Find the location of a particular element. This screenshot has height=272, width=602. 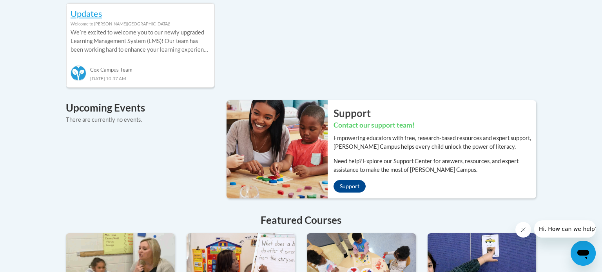

a: Updates is located at coordinates (86, 13).